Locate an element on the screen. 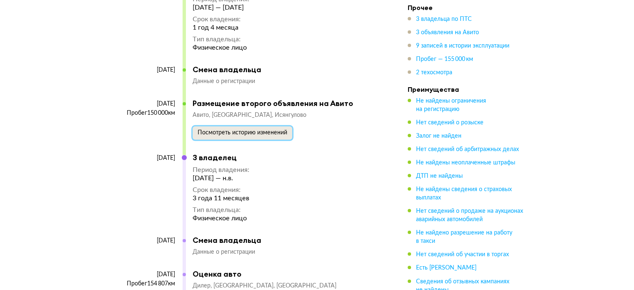 This screenshot has width=634, height=290. span: Не найдено разрешение на работу в такси is located at coordinates (464, 237).